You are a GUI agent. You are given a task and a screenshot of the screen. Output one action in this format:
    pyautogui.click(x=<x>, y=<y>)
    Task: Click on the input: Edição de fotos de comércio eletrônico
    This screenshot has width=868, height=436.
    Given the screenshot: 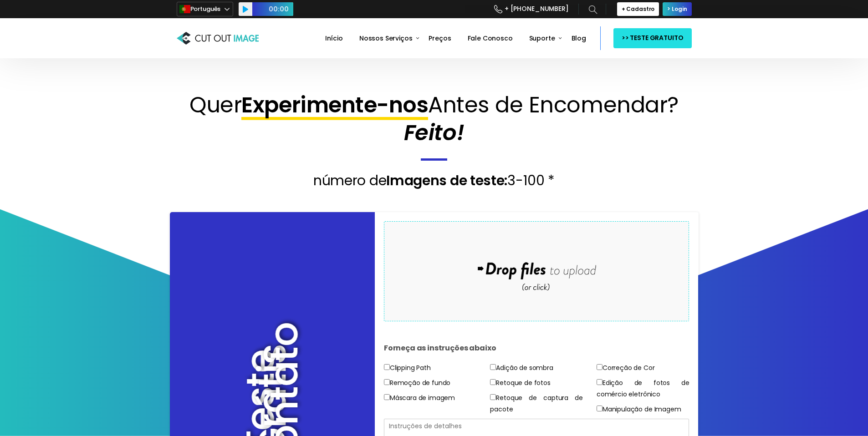 What is the action you would take?
    pyautogui.click(x=599, y=382)
    